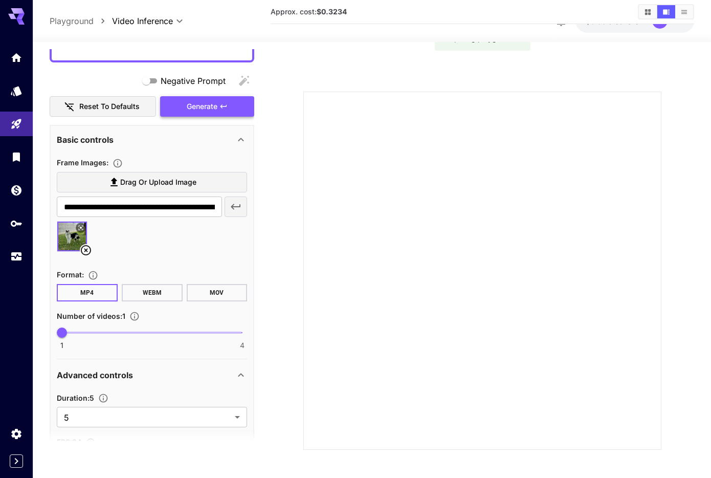  I want to click on button: Show media in grid view, so click(648, 12).